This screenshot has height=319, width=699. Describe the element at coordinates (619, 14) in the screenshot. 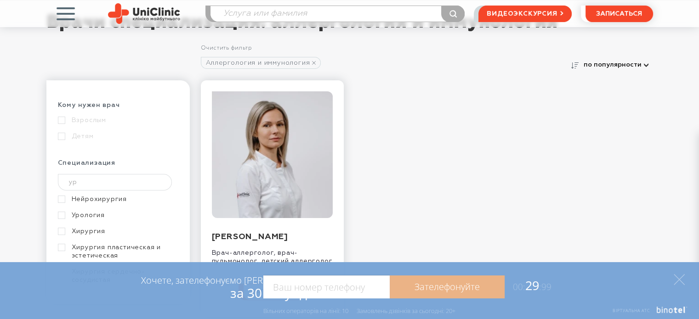

I see `button: записаться` at that location.